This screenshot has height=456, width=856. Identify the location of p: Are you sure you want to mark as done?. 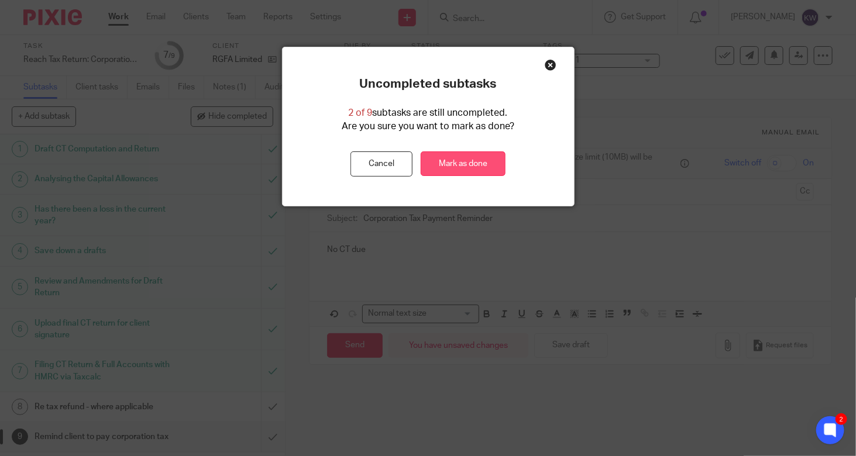
(428, 126).